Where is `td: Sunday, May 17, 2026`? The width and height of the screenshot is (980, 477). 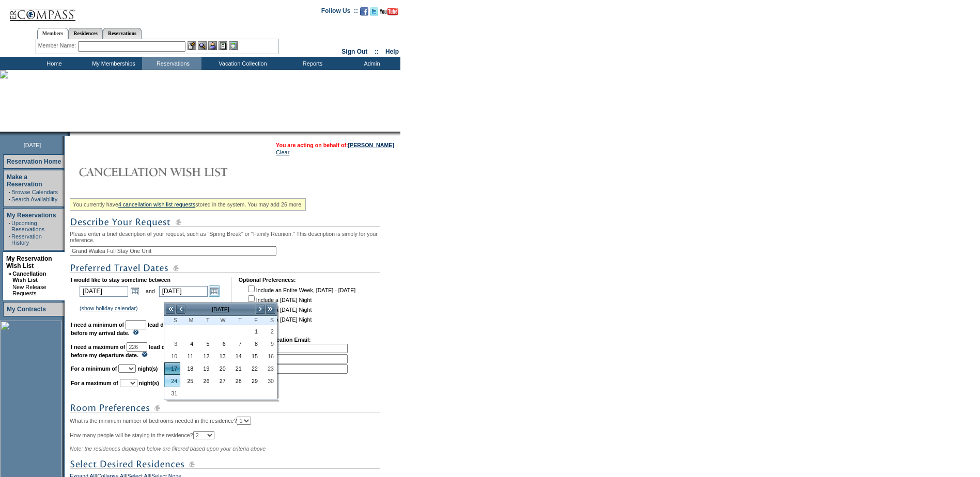 td: Sunday, May 17, 2026 is located at coordinates (172, 369).